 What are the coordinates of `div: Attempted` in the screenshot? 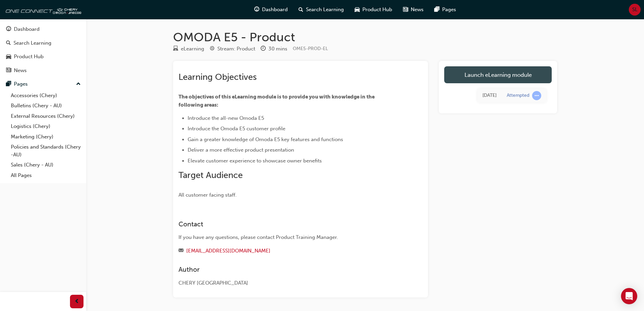 It's located at (518, 96).